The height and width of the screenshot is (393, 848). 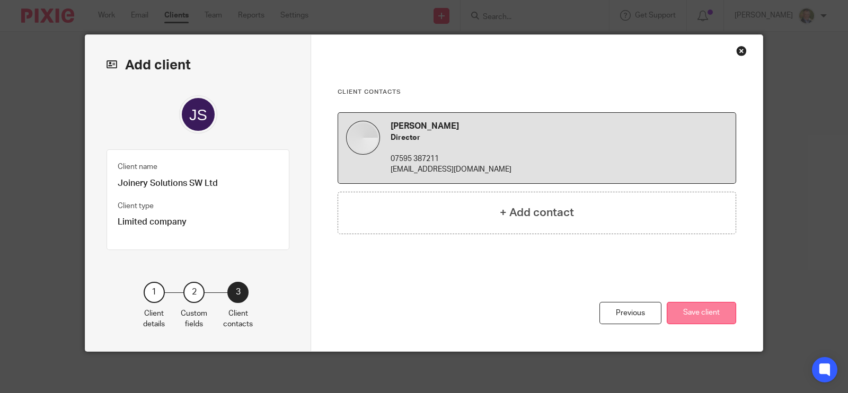 What do you see at coordinates (238, 293) in the screenshot?
I see `div: 3` at bounding box center [238, 293].